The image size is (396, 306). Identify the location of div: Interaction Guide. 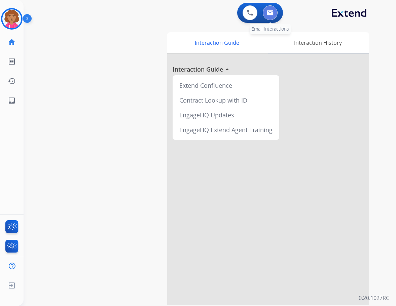
(217, 43).